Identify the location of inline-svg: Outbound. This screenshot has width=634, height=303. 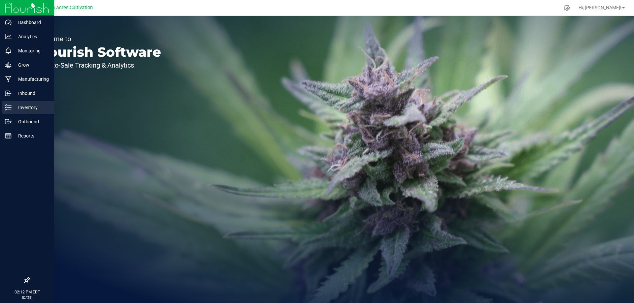
(8, 122).